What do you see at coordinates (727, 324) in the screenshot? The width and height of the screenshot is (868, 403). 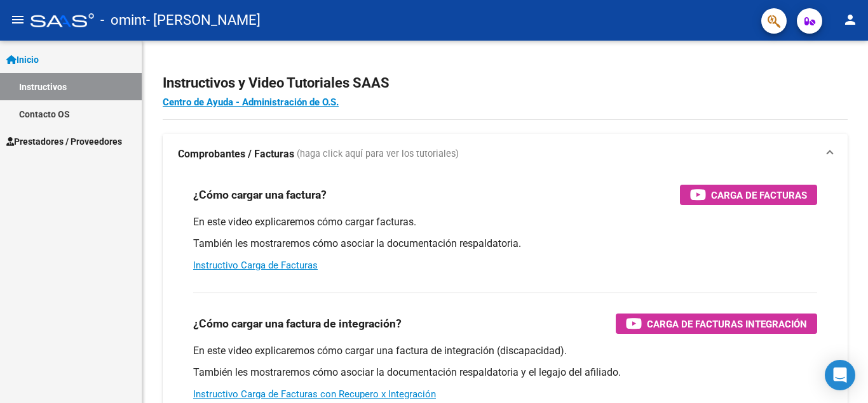 I see `span: Carga de Facturas Integración` at bounding box center [727, 324].